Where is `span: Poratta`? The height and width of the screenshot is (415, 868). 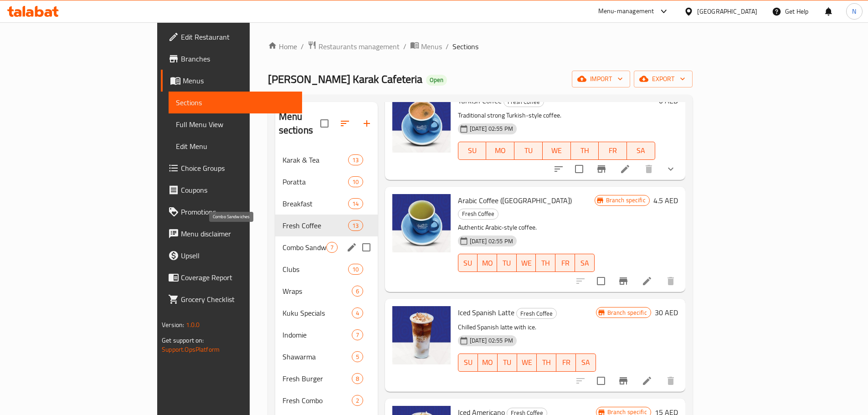
span: Poratta is located at coordinates (315, 182).